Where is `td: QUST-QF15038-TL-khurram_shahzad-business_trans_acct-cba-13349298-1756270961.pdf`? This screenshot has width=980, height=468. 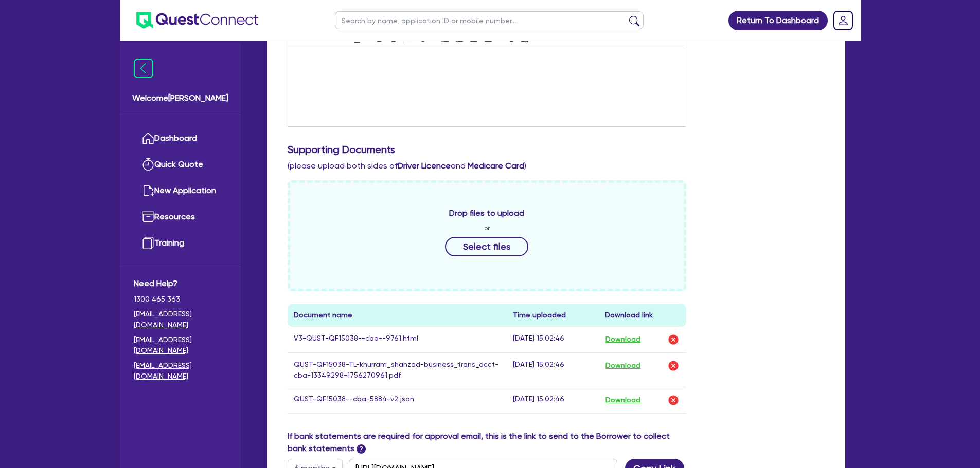
td: QUST-QF15038-TL-khurram_shahzad-business_trans_acct-cba-13349298-1756270961.pdf is located at coordinates (397, 370).